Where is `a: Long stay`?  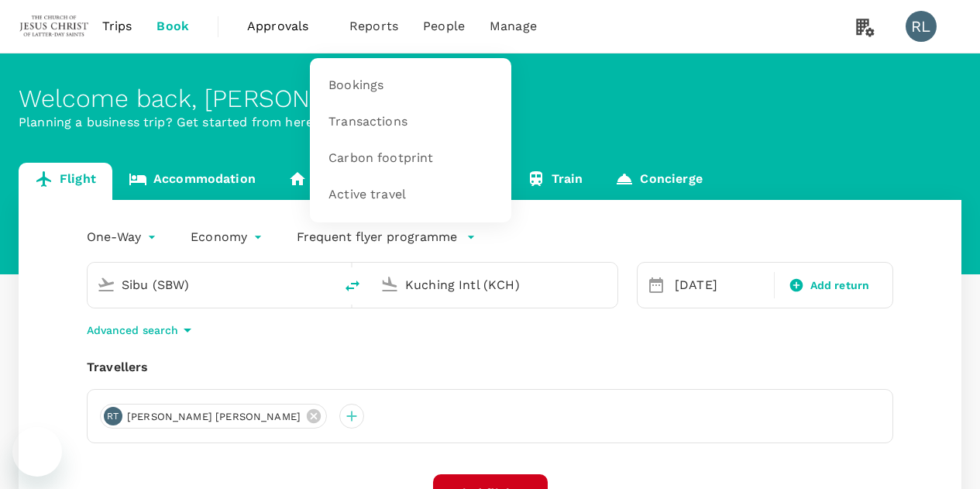 a: Long stay is located at coordinates (331, 181).